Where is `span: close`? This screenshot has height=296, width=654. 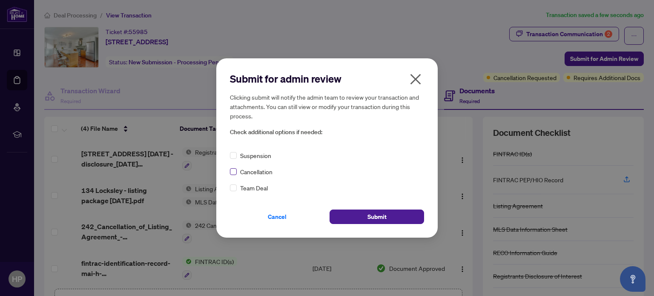 span: close is located at coordinates (416, 79).